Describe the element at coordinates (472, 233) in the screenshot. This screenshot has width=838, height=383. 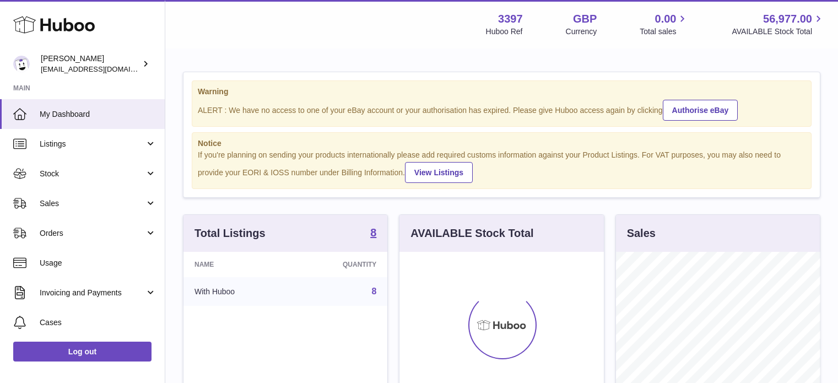
I see `h3: AVAILABLE Stock Total` at that location.